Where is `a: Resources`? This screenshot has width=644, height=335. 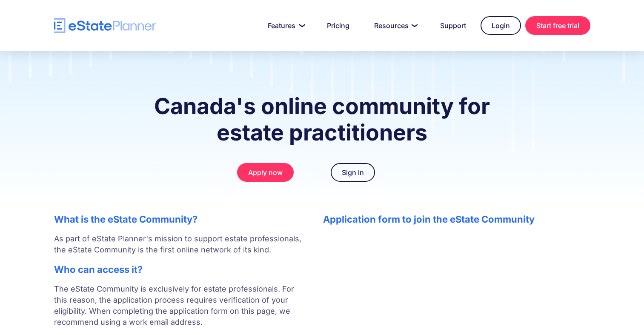
a: Resources is located at coordinates (395, 25).